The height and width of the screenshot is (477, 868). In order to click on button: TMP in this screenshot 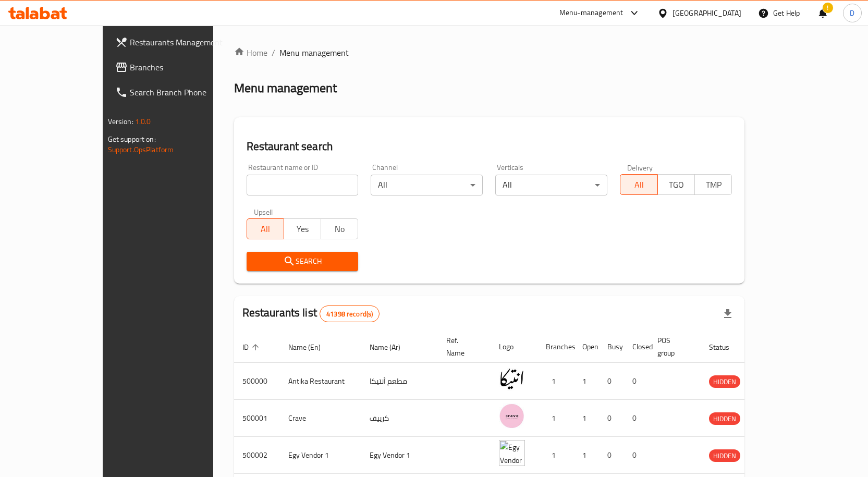, I will do `click(713, 185)`.